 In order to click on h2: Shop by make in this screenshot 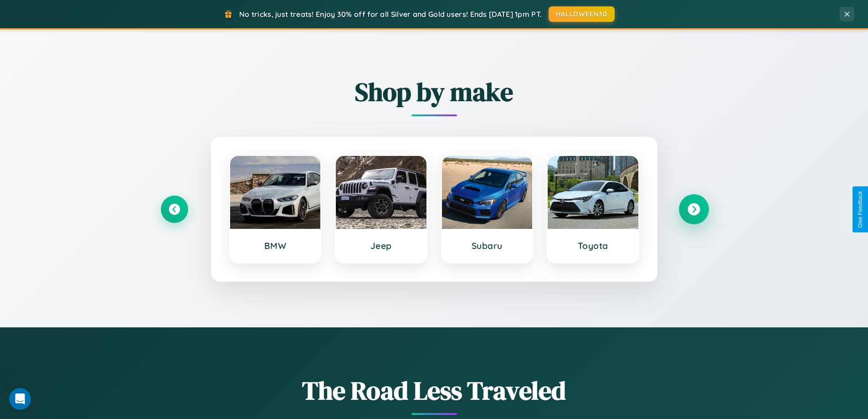, I will do `click(434, 91)`.